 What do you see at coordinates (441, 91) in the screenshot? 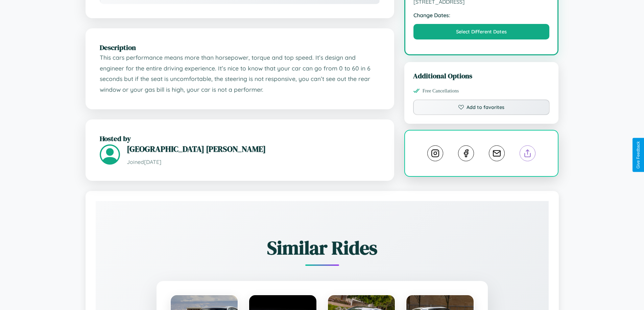
I see `span: Free Cancellations` at bounding box center [441, 91].